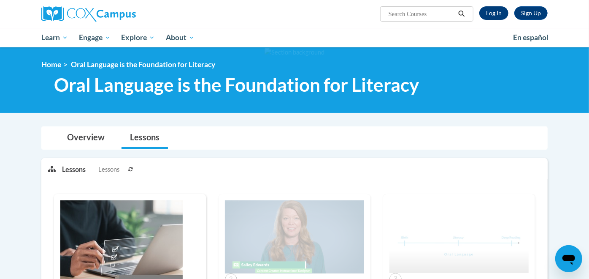 Image resolution: width=589 pixels, height=279 pixels. Describe the element at coordinates (95, 38) in the screenshot. I see `span: Engage` at that location.